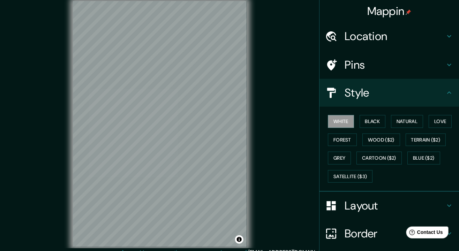  I want to click on div: Location, so click(389, 36).